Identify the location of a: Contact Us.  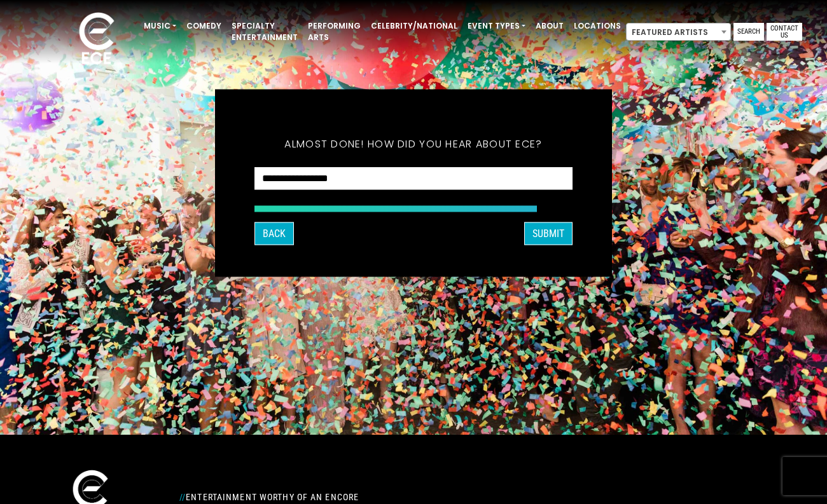
(784, 32).